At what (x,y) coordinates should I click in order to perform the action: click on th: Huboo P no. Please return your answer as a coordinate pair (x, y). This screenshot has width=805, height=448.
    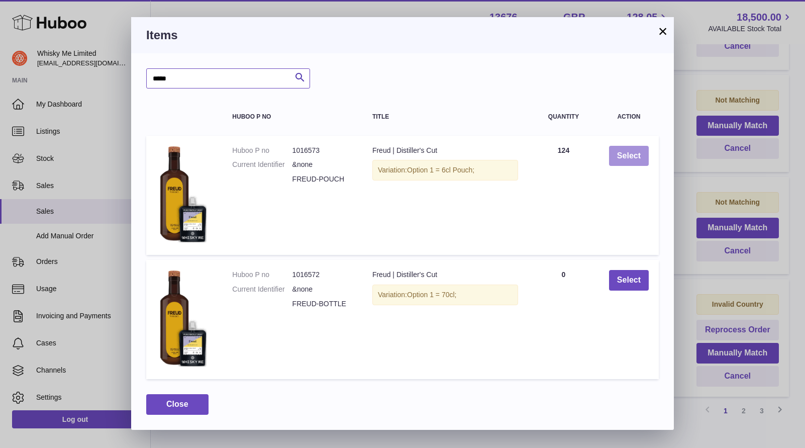
    Looking at the image, I should click on (292, 117).